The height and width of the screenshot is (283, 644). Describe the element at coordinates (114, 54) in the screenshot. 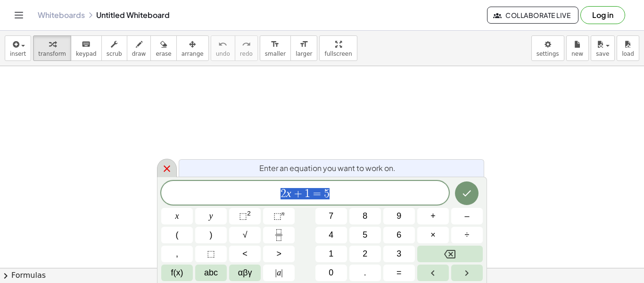

I see `span: scrub` at that location.